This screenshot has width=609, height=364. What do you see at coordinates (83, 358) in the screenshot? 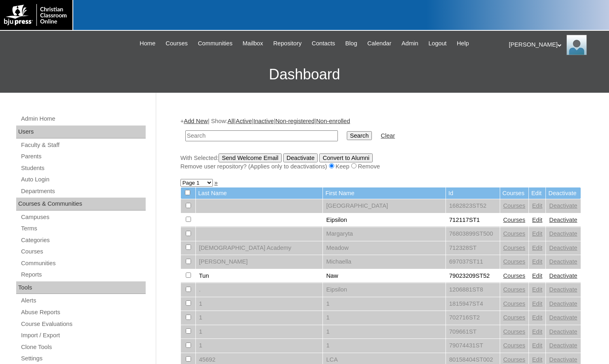
I see `a: Settings` at bounding box center [83, 358].